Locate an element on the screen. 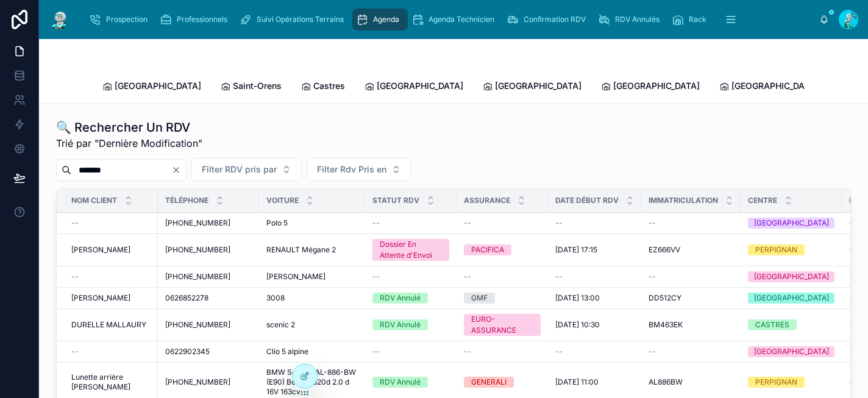  span: 0622902345 is located at coordinates (187, 352).